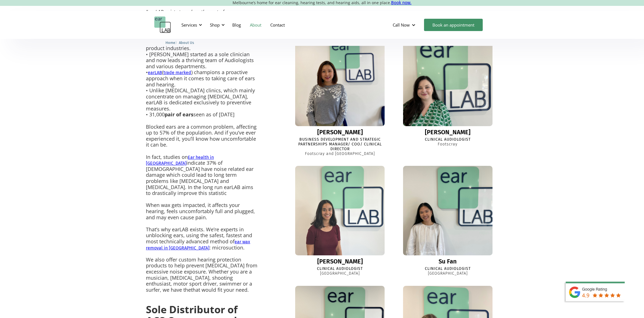 This screenshot has height=318, width=644. I want to click on div: Su Fan, so click(448, 262).